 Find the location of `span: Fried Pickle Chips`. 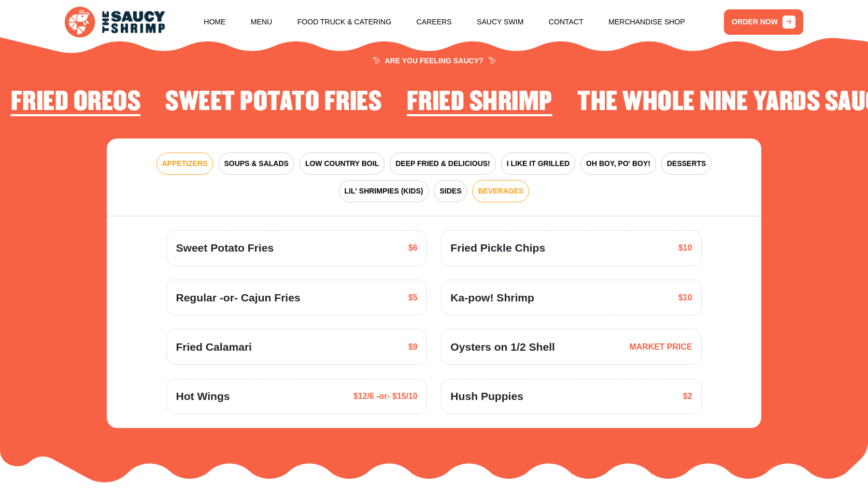

span: Fried Pickle Chips is located at coordinates (497, 248).